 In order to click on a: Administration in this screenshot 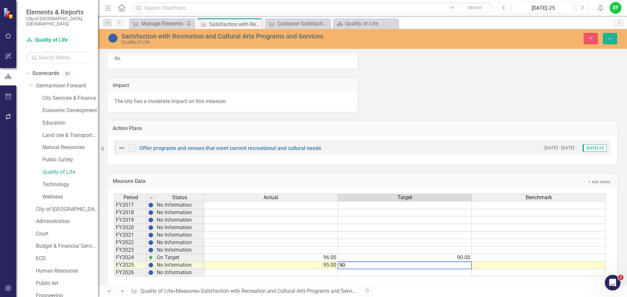, I will do `click(67, 222)`.